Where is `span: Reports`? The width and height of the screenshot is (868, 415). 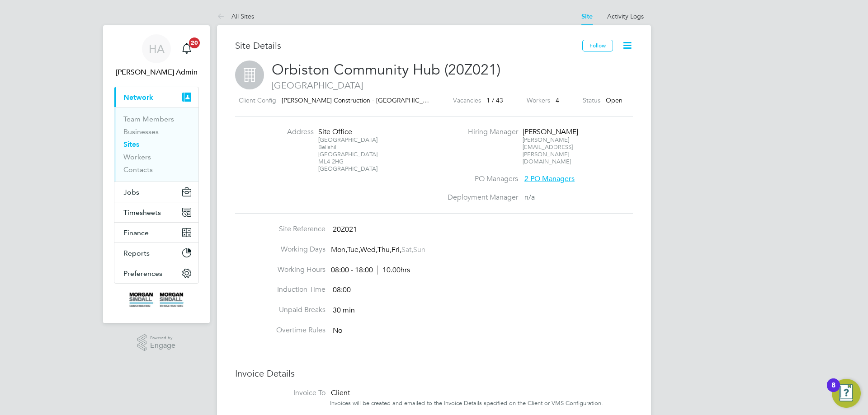
span: Reports is located at coordinates (137, 253).